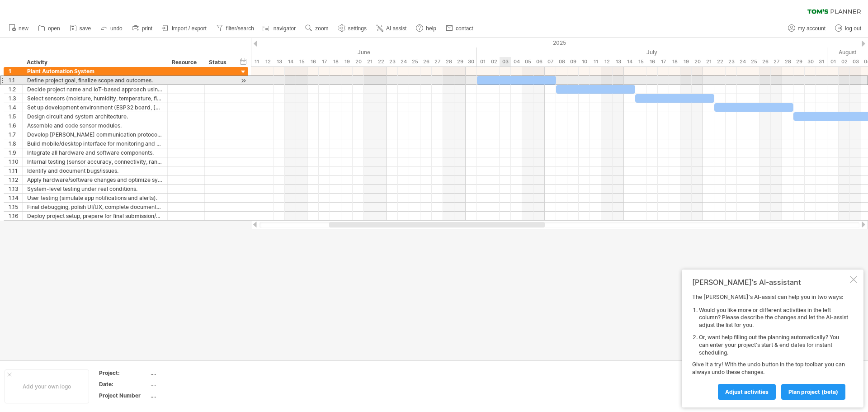 This screenshot has width=868, height=412. I want to click on div: Thursday, 24 July 2025, so click(743, 62).